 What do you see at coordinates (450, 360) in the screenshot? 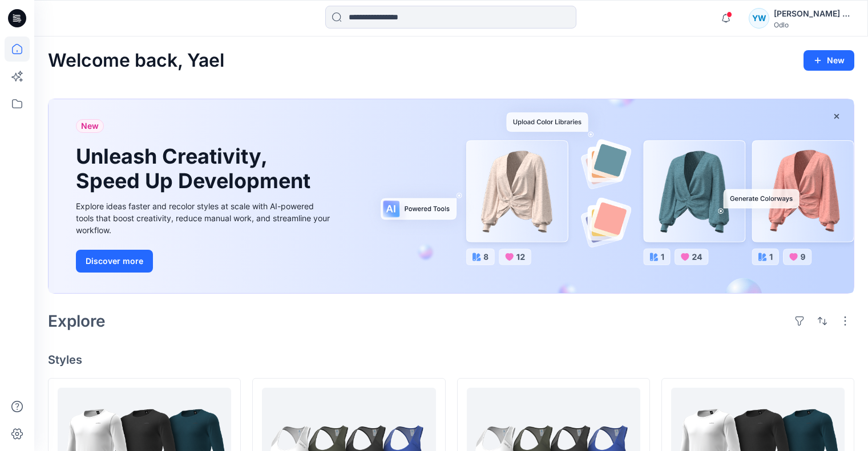
I see `h4: Styles` at bounding box center [450, 360].